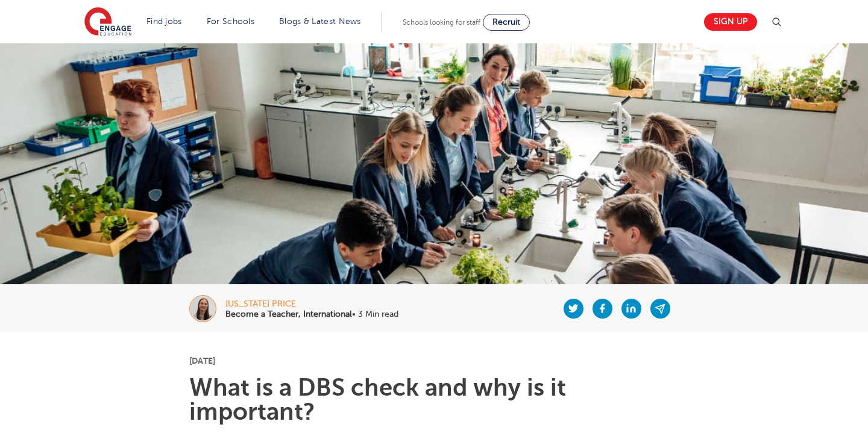  Describe the element at coordinates (164, 21) in the screenshot. I see `a: Find jobs` at that location.